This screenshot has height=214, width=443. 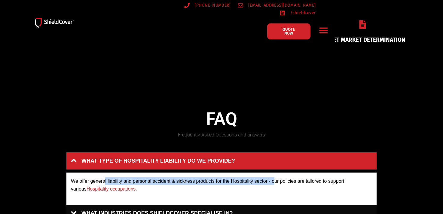 What do you see at coordinates (289, 31) in the screenshot?
I see `a: QUOTE NOW` at bounding box center [289, 31].